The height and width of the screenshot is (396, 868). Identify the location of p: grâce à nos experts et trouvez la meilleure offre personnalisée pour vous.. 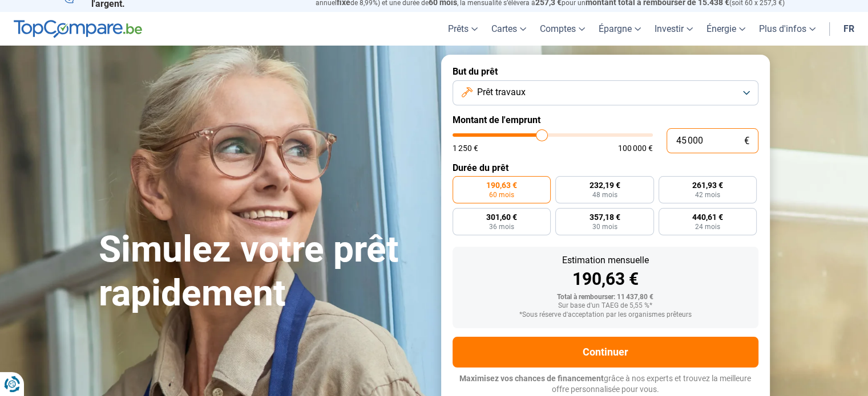
(605, 384).